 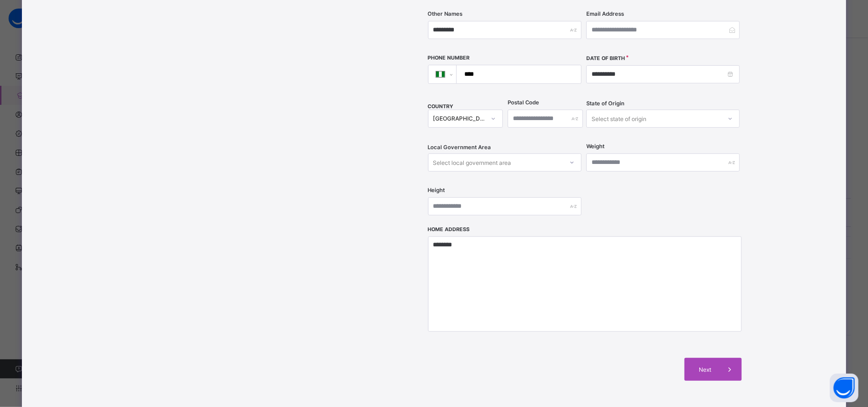 I want to click on label: Weight, so click(x=595, y=146).